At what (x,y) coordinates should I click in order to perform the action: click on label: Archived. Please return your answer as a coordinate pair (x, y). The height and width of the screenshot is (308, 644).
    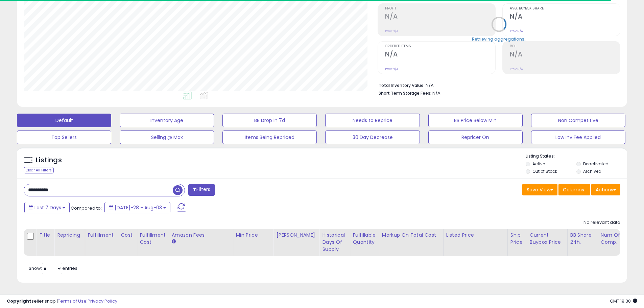
    Looking at the image, I should click on (592, 171).